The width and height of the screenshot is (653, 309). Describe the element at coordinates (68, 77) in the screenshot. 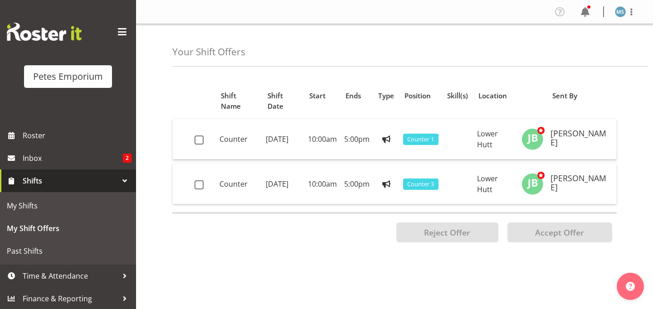

I see `div: Petes Emporium` at that location.